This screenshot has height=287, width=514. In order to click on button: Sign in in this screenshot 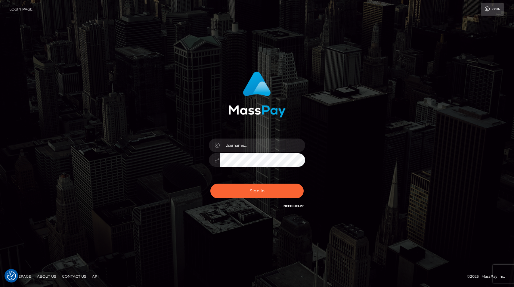, I will do `click(257, 191)`.